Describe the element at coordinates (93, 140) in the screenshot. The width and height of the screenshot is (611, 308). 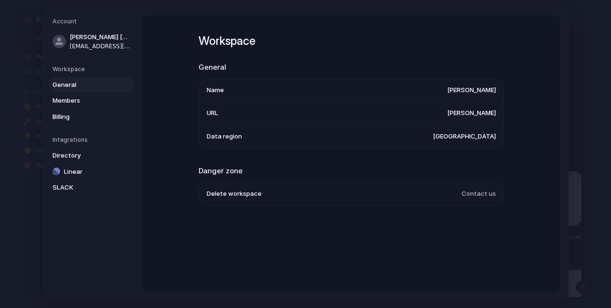
I see `h5: Integrations` at that location.